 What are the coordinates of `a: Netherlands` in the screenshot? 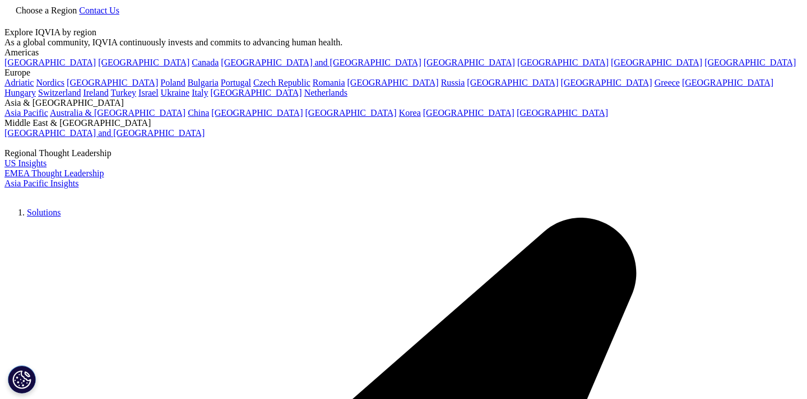 It's located at (326, 92).